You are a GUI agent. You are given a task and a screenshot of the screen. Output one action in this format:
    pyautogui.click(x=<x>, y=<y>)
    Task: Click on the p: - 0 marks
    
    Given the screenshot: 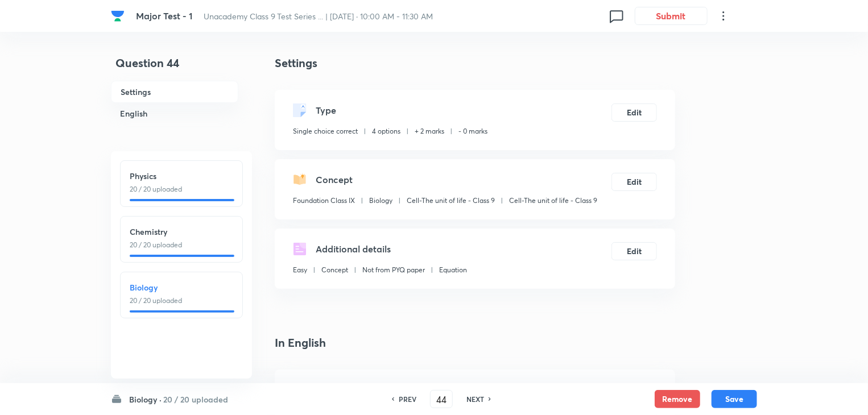 What is the action you would take?
    pyautogui.click(x=473, y=131)
    